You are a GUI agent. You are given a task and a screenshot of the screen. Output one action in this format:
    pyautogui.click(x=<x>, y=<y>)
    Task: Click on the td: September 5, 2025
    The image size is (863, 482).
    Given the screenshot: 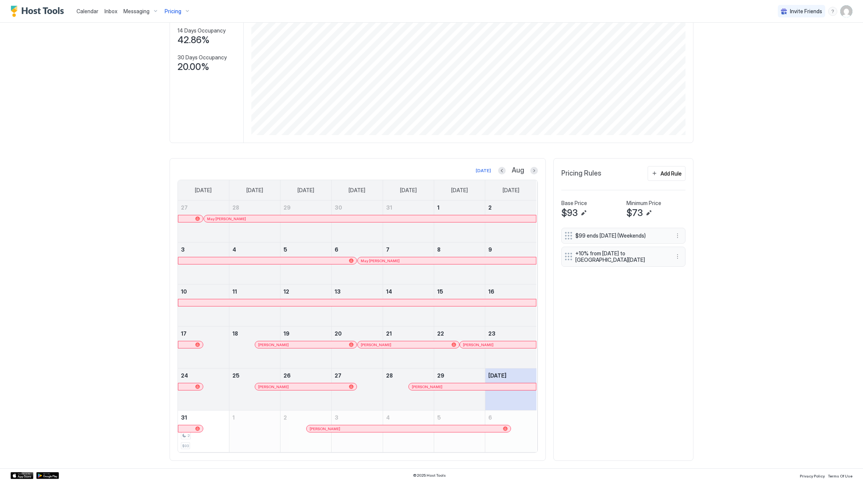 What is the action you would take?
    pyautogui.click(x=459, y=432)
    